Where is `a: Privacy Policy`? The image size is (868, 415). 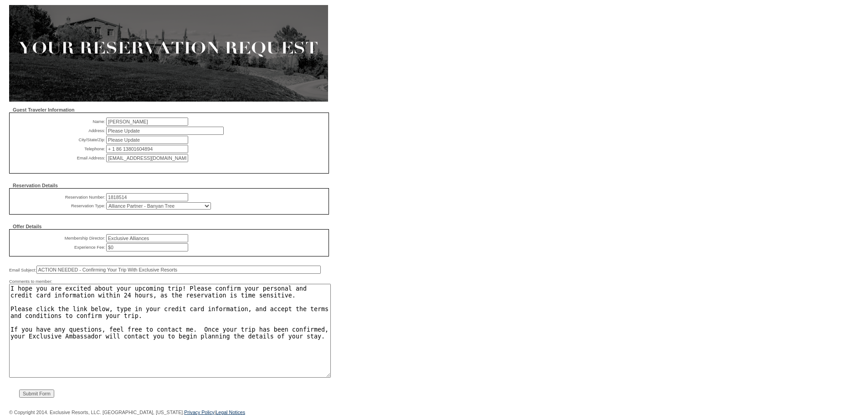
a: Privacy Policy is located at coordinates (199, 412).